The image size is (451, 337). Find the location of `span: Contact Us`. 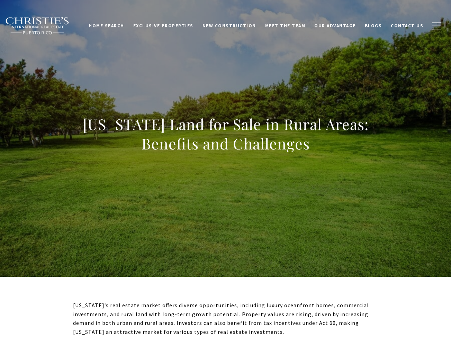

span: Contact Us is located at coordinates (407, 25).